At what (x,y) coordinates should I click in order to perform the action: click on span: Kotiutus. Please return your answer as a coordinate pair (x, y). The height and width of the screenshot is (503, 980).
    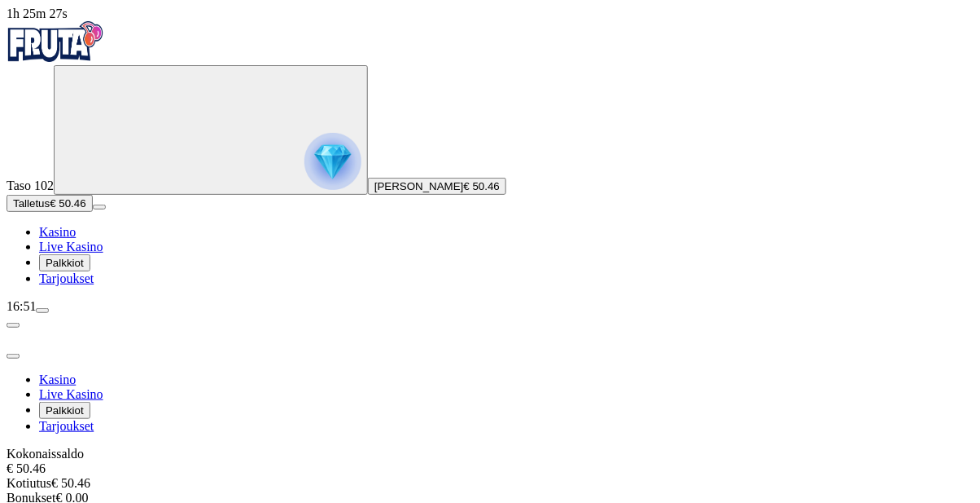
    Looking at the image, I should click on (29, 483).